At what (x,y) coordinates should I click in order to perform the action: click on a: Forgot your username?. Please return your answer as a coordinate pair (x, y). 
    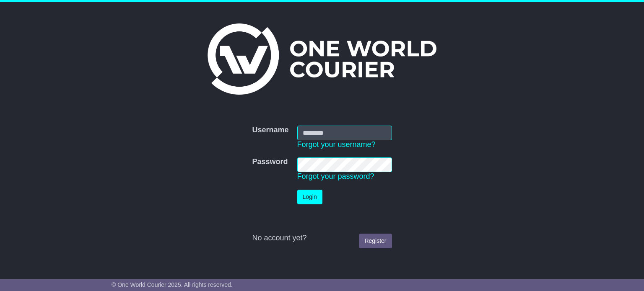
    Looking at the image, I should click on (336, 144).